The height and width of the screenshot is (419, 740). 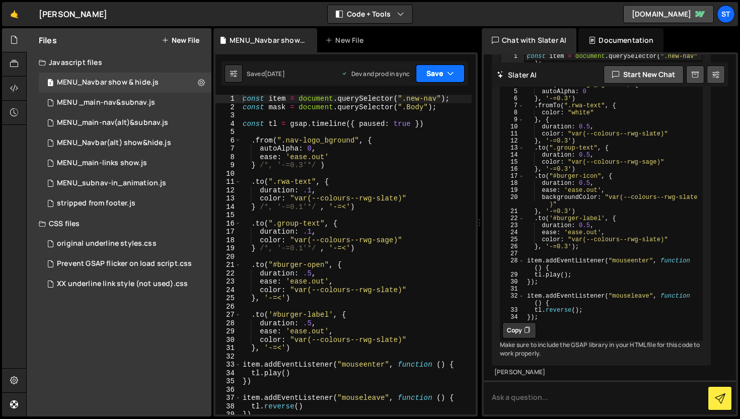 What do you see at coordinates (266, 74) in the screenshot?
I see `div: Saved` at bounding box center [266, 74].